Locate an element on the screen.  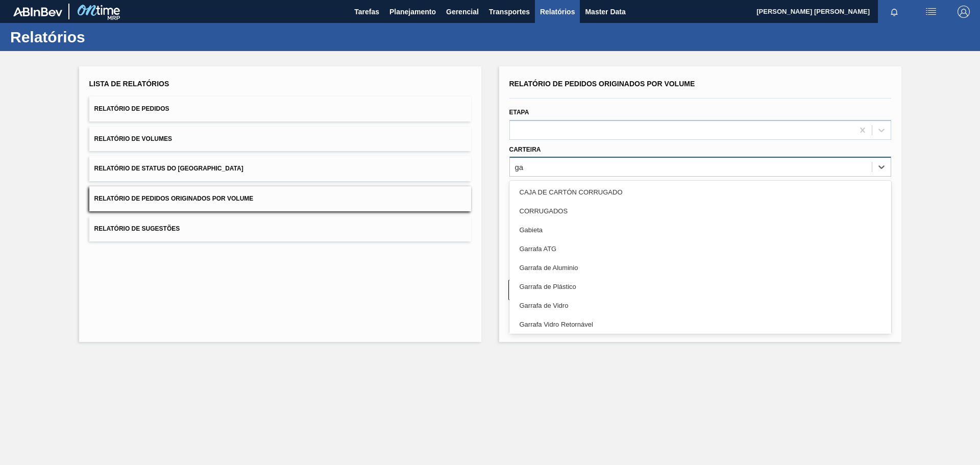
img: TNhmsLtSVTkK8tSr43FrP2fwEKptu5GPRR3wAAAABJRU5ErkJggg== is located at coordinates (38, 12).